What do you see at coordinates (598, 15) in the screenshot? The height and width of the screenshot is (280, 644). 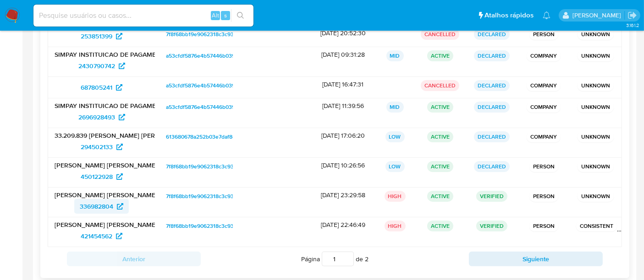 I see `p: alexandra.macedo@mercadolivre.com` at bounding box center [598, 15].